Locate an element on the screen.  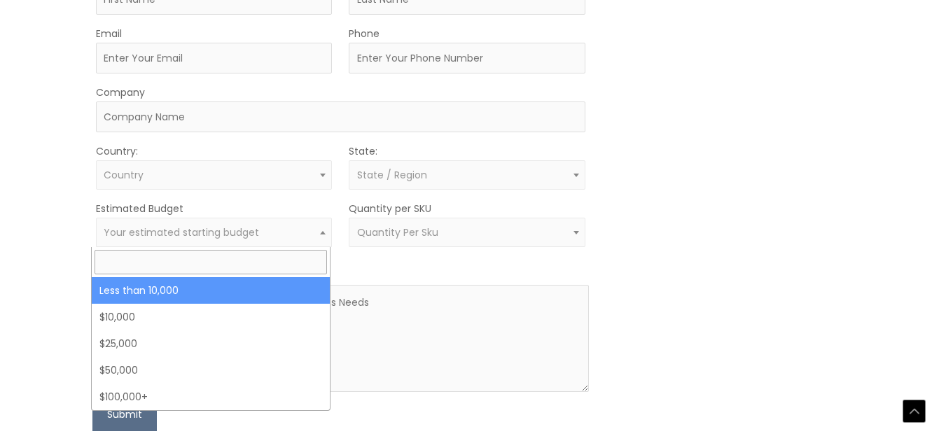
span: Quantity Per Sku is located at coordinates (398, 232).